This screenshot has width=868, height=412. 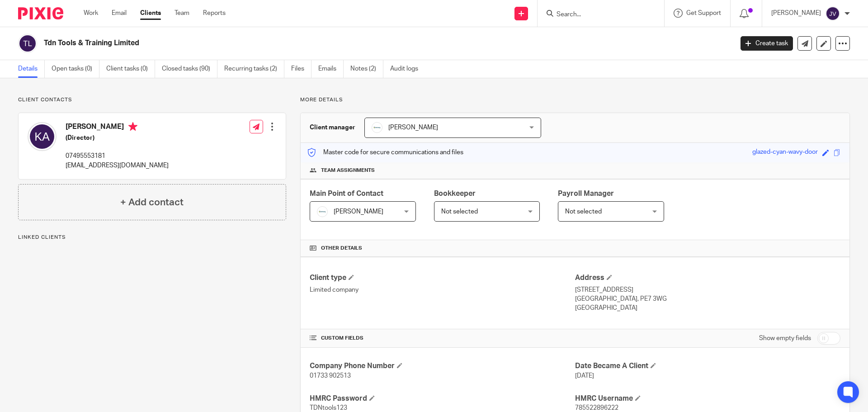 What do you see at coordinates (785, 152) in the screenshot?
I see `div: glazed-cyan-wavy-door` at bounding box center [785, 152].